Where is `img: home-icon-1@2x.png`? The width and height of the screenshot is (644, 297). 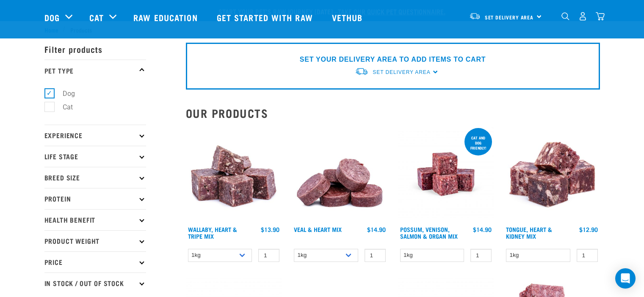
img: home-icon-1@2x.png is located at coordinates (565, 16).